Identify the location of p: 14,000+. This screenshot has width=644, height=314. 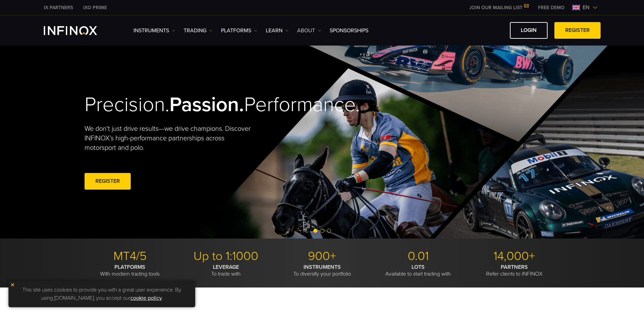
(515, 256).